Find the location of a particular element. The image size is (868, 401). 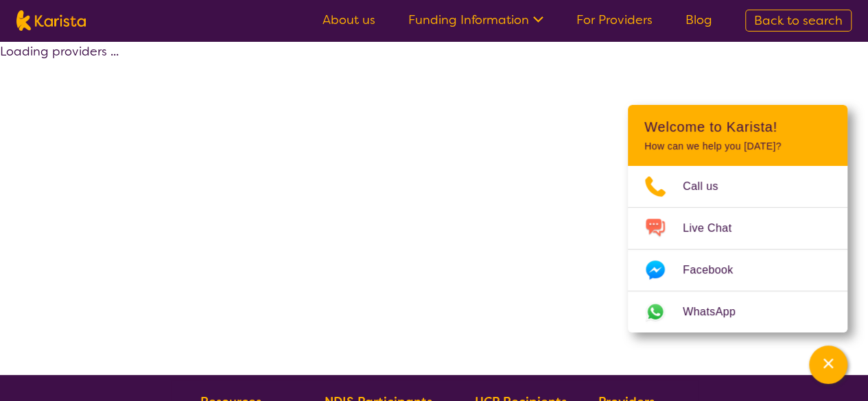

span: Live Chat is located at coordinates (715, 228).